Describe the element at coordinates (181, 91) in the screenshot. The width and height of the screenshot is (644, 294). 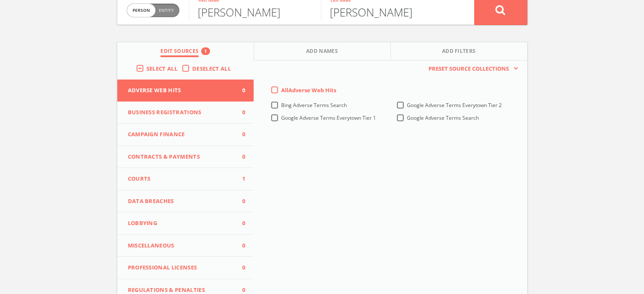
I see `span: Adverse Web Hits` at that location.